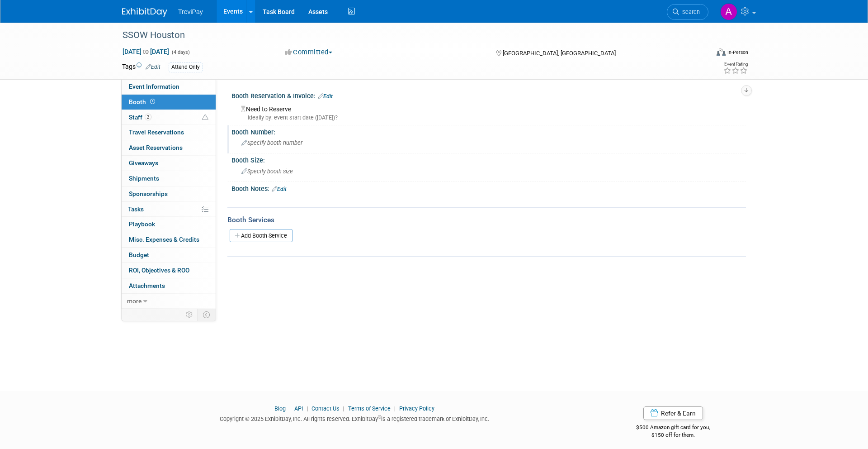  Describe the element at coordinates (205, 117) in the screenshot. I see `span: Potential Scheduling Conflict -- at least one attendee is tagged in another overlapping event.` at that location.